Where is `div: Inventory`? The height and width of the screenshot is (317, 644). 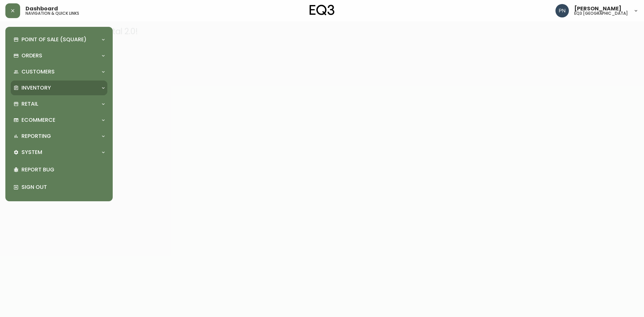 div: Inventory is located at coordinates (59, 88).